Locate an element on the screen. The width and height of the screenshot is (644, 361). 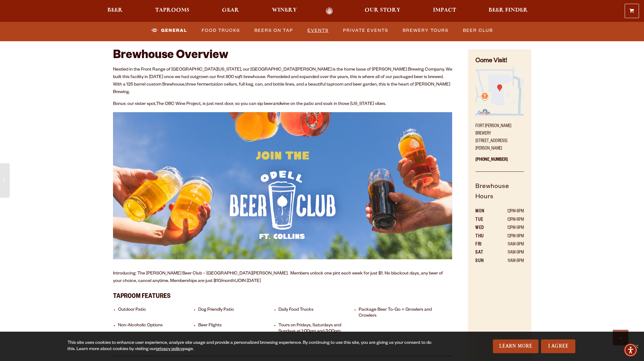
a: Events is located at coordinates (318, 31).